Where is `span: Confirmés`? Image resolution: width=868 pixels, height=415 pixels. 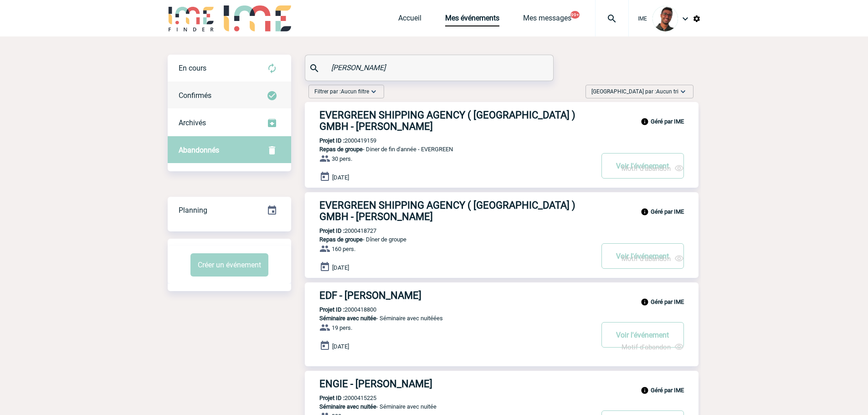 span: Confirmés is located at coordinates (195, 95).